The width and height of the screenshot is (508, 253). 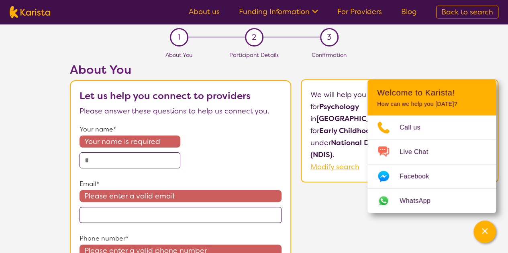 What do you see at coordinates (432, 93) in the screenshot?
I see `h2: Welcome to Karista!` at bounding box center [432, 93].